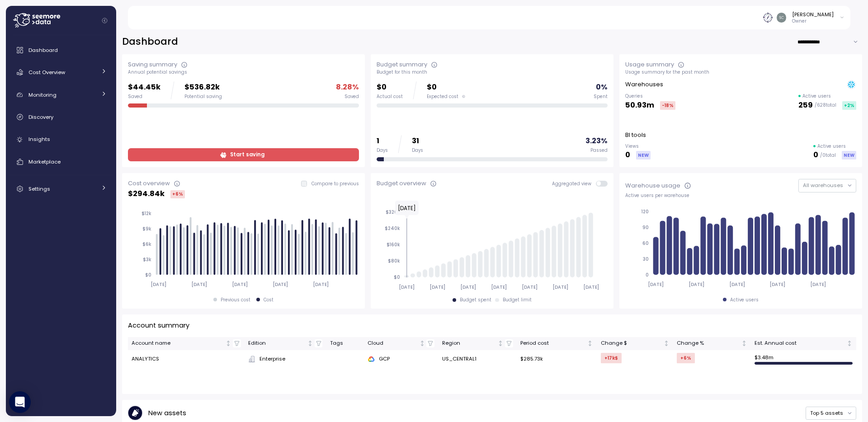  What do you see at coordinates (599, 151) in the screenshot?
I see `div: Passed` at bounding box center [599, 151].